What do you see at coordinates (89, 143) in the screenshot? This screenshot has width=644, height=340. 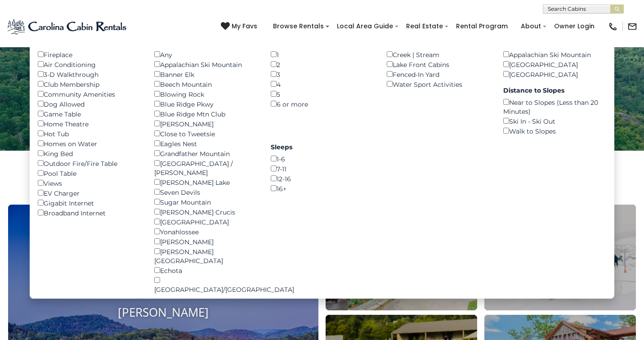 I see `div: Homes on Water` at bounding box center [89, 143].